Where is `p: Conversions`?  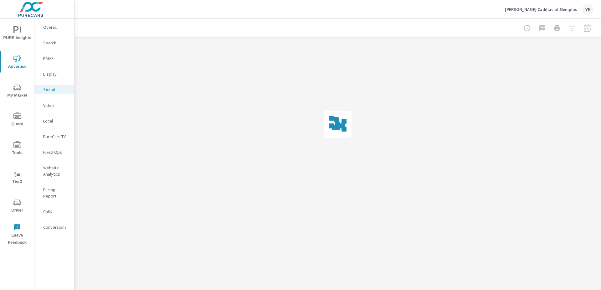 p: Conversions is located at coordinates (56, 228).